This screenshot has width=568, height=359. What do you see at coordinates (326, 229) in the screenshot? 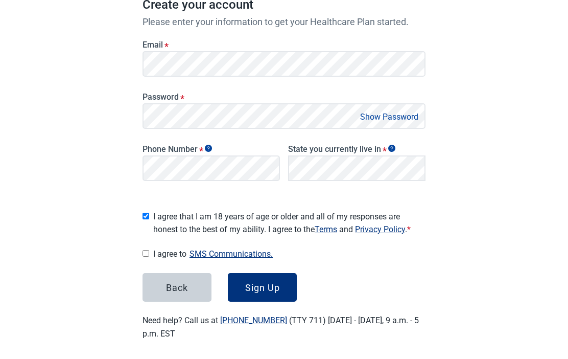
I see `a: Read our Terms of Service` at bounding box center [326, 229].